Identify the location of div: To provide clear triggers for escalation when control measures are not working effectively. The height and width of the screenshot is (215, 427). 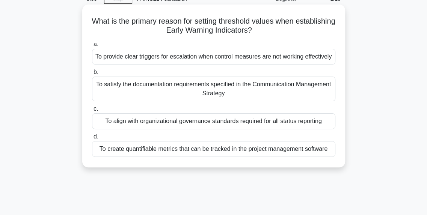
(213, 57).